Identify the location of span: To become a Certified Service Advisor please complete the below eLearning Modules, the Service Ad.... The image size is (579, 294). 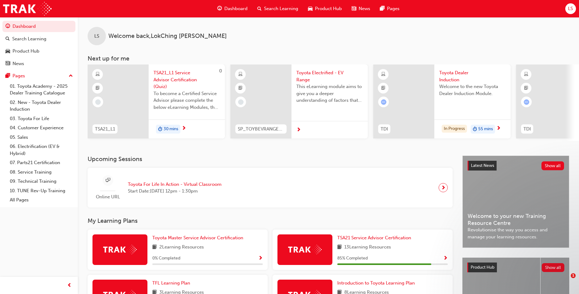
(187, 101).